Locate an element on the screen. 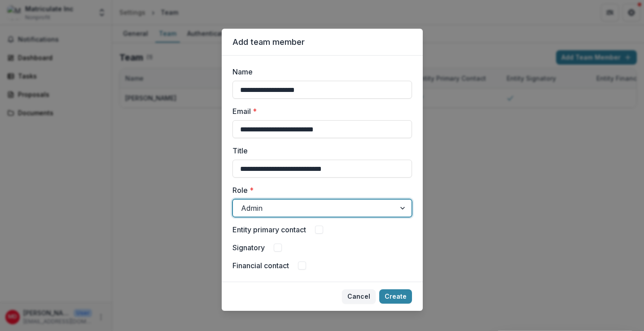  button: Create is located at coordinates (395, 296).